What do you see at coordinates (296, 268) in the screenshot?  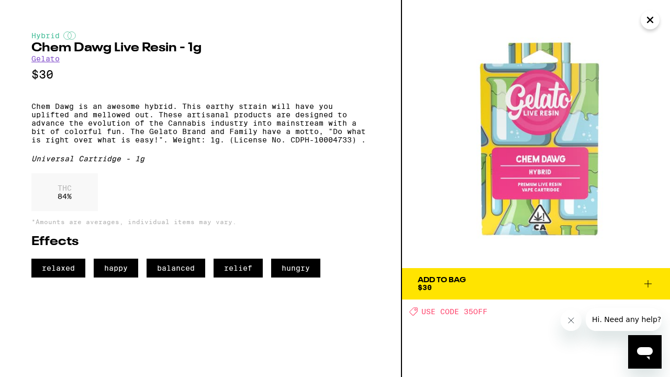 I see `span: hungry` at bounding box center [296, 268].